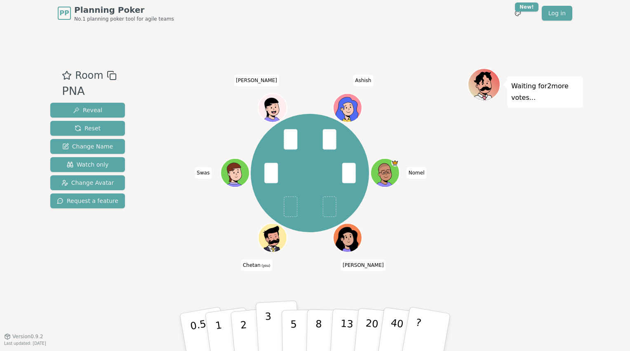  Describe the element at coordinates (28, 336) in the screenshot. I see `span: Version 0.9.2` at that location.